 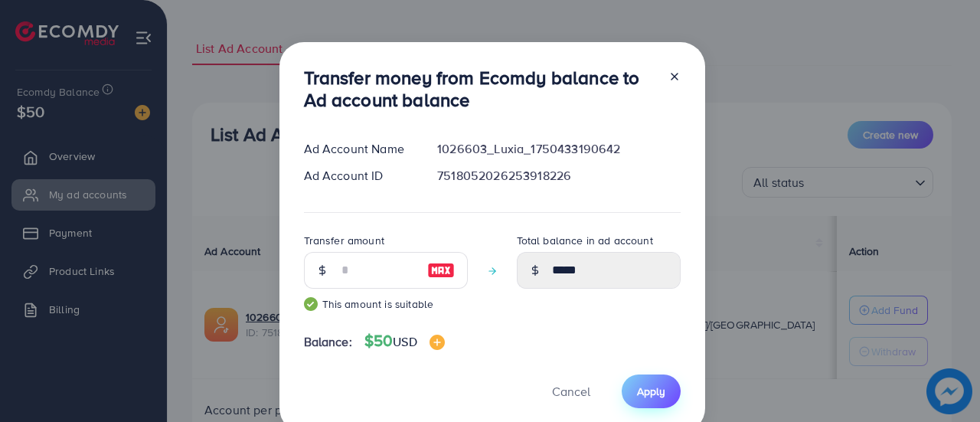 I want to click on span: Balance:, so click(x=327, y=341).